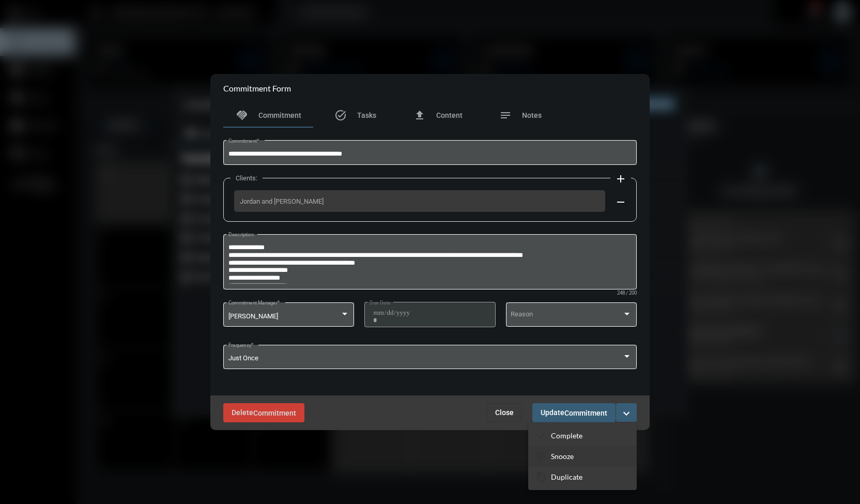 The width and height of the screenshot is (860, 504). I want to click on mat-icon: content_copy, so click(541, 476).